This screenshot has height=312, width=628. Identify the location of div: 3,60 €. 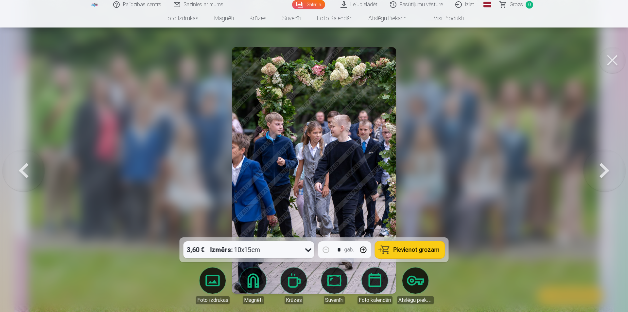
(196, 250).